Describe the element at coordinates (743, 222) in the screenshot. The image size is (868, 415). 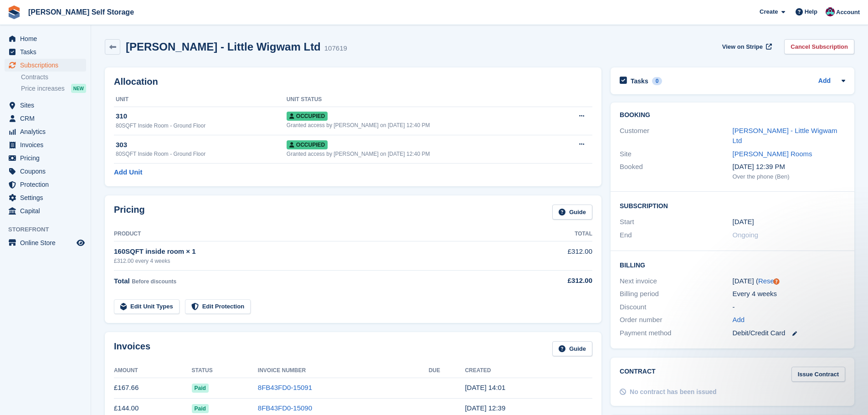
I see `time: 2025-09-11 00:00:00 UTC` at that location.